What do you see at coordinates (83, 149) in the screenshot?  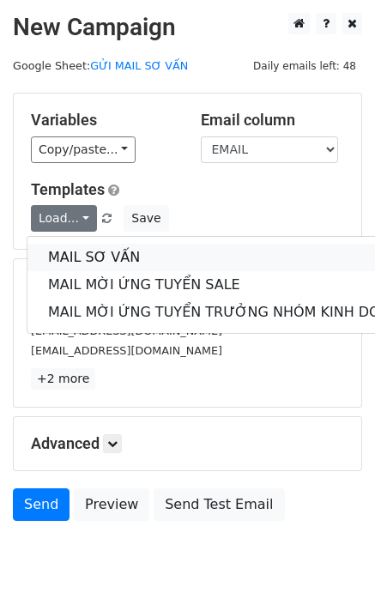 I see `a: Copy/paste...` at bounding box center [83, 149].